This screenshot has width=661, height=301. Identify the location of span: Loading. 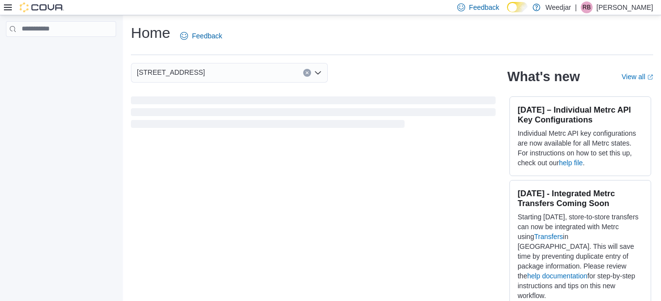
(313, 114).